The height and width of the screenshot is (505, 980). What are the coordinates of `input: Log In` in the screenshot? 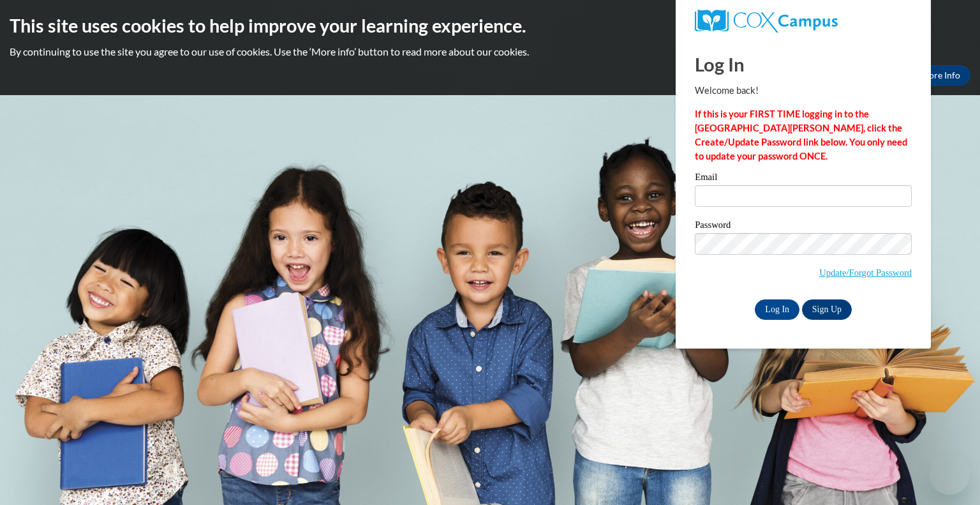 It's located at (777, 310).